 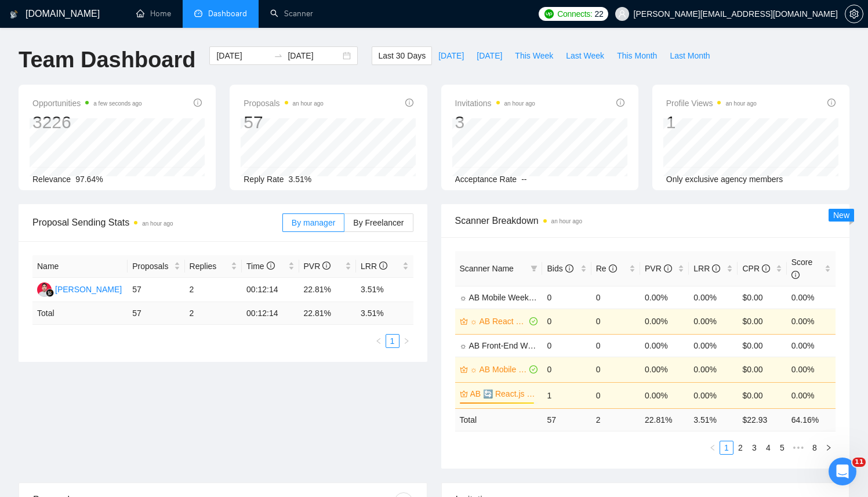 What do you see at coordinates (725, 179) in the screenshot?
I see `span: Only exclusive agency members` at bounding box center [725, 179].